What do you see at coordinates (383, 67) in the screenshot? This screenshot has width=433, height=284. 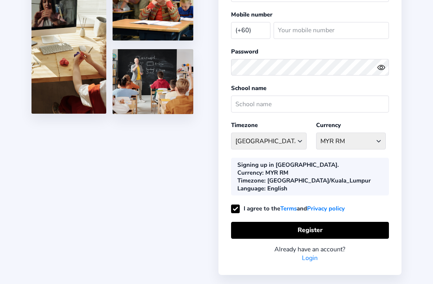 I see `button: eye outlineeye off outline` at bounding box center [383, 67].